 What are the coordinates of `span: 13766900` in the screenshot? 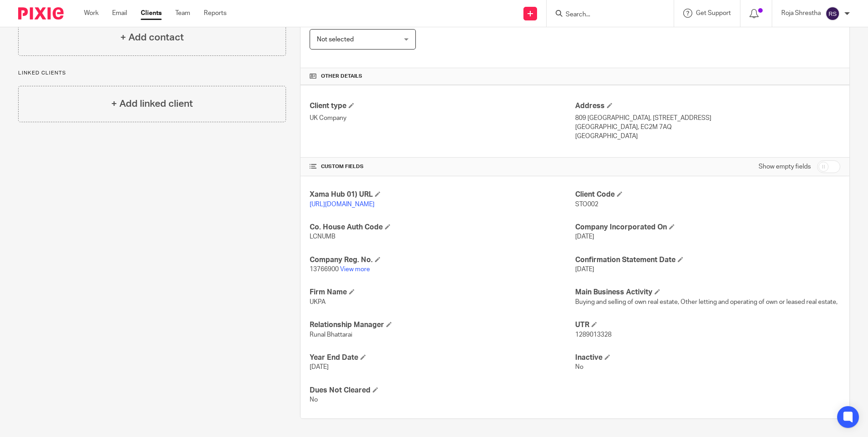 It's located at (324, 269).